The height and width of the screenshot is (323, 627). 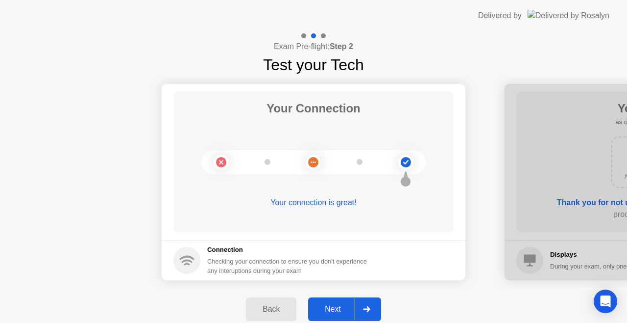 I want to click on div: Checking your connection to ensure you don’t experience any interuptions during your exam, so click(x=290, y=266).